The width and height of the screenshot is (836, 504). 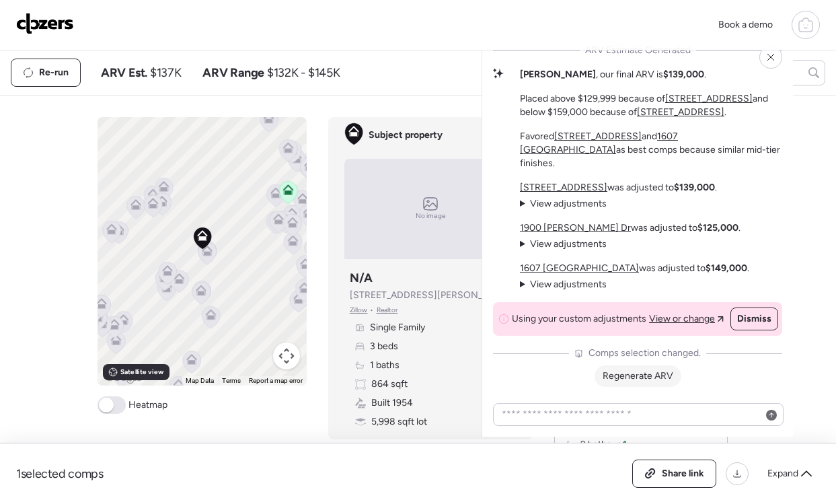 I want to click on h3: N/A, so click(x=361, y=278).